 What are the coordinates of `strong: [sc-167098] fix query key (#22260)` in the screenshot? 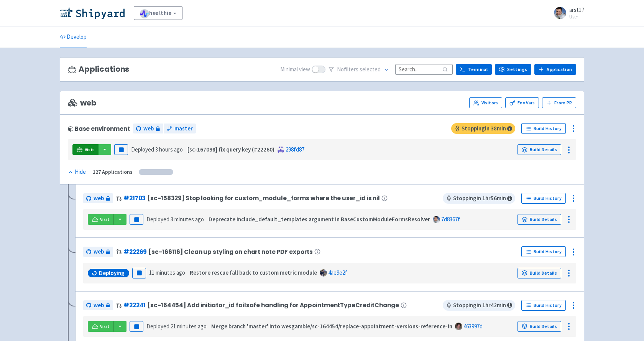 It's located at (231, 149).